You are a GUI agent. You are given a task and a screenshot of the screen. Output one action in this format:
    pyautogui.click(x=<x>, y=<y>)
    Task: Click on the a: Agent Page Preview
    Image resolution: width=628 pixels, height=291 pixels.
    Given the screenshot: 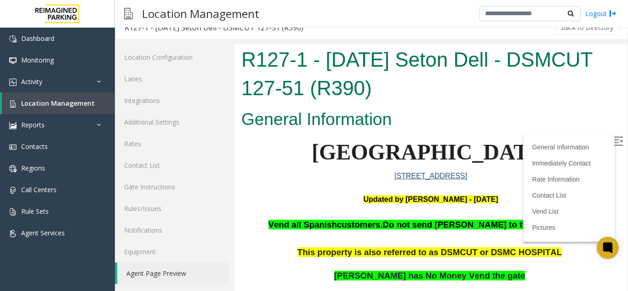 What is the action you would take?
    pyautogui.click(x=173, y=273)
    